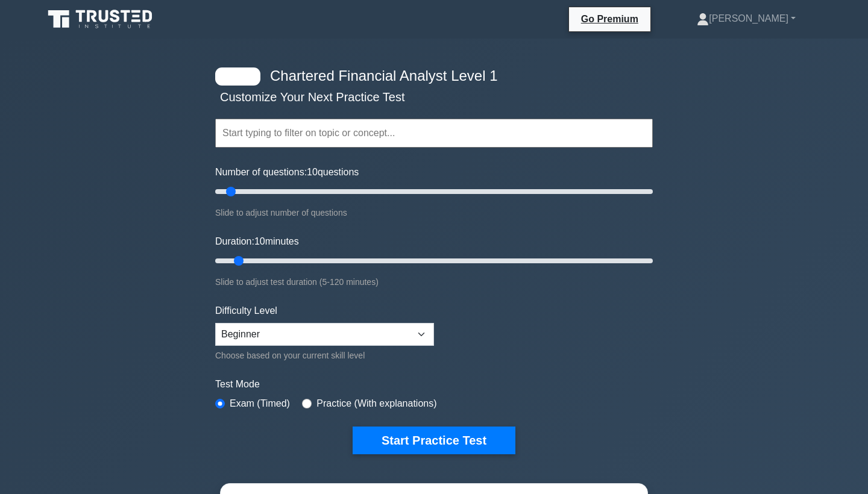 The width and height of the screenshot is (868, 494). I want to click on h4: Chartered Financial Analyst Level 1, so click(429, 76).